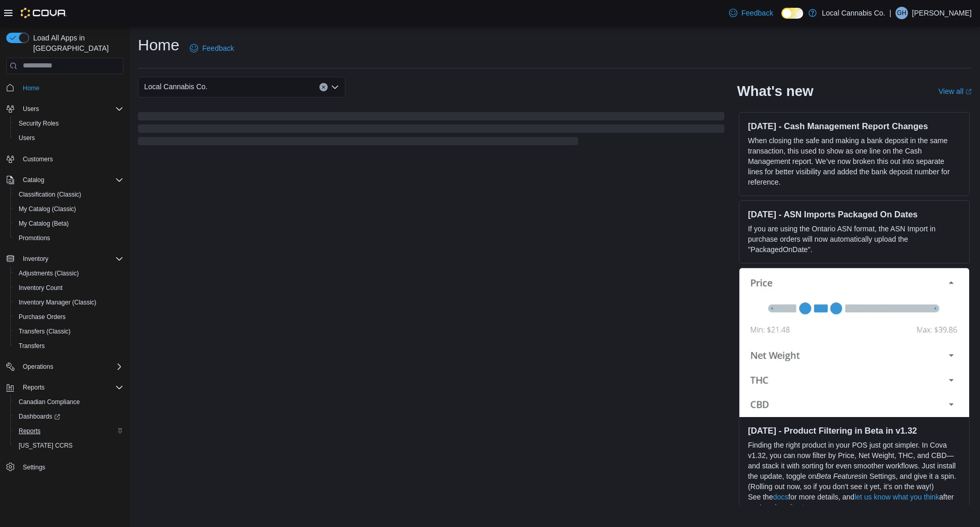  Describe the element at coordinates (35, 259) in the screenshot. I see `button: Inventory` at that location.